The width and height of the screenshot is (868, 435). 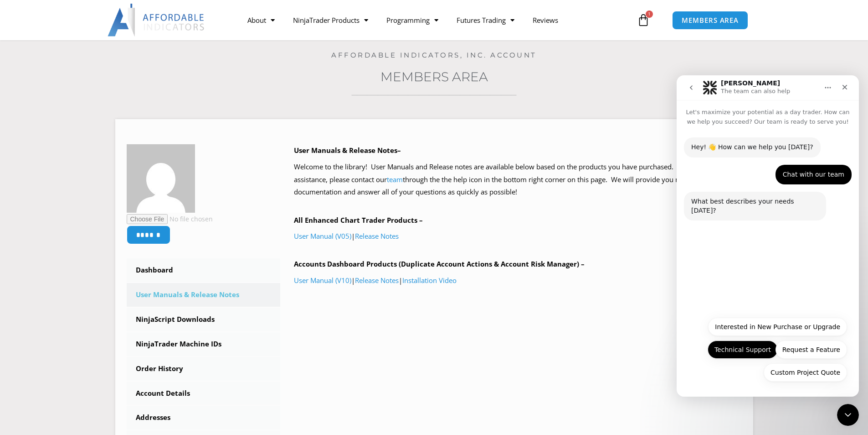 I want to click on a: About, so click(x=261, y=20).